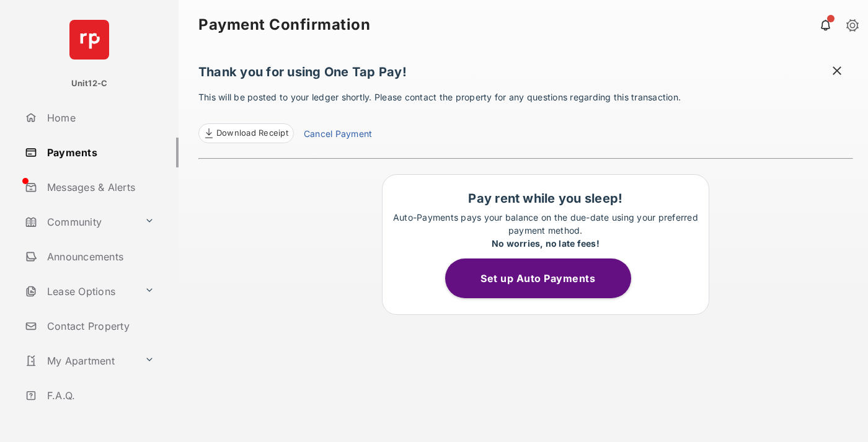  Describe the element at coordinates (90, 84) in the screenshot. I see `p: Unit12-C` at that location.